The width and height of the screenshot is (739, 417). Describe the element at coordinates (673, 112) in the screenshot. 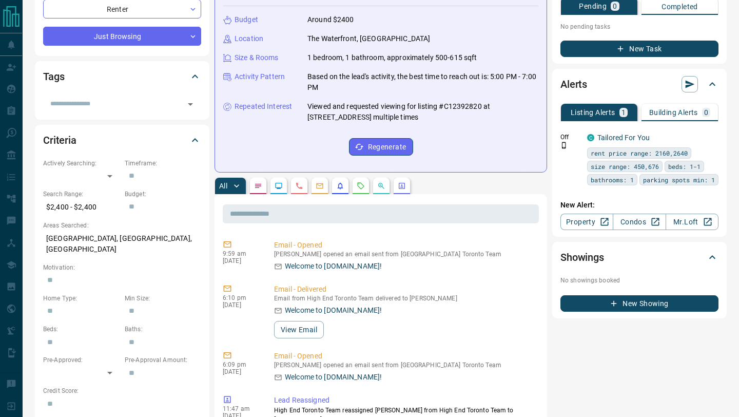

I see `p: Building Alerts` at that location.